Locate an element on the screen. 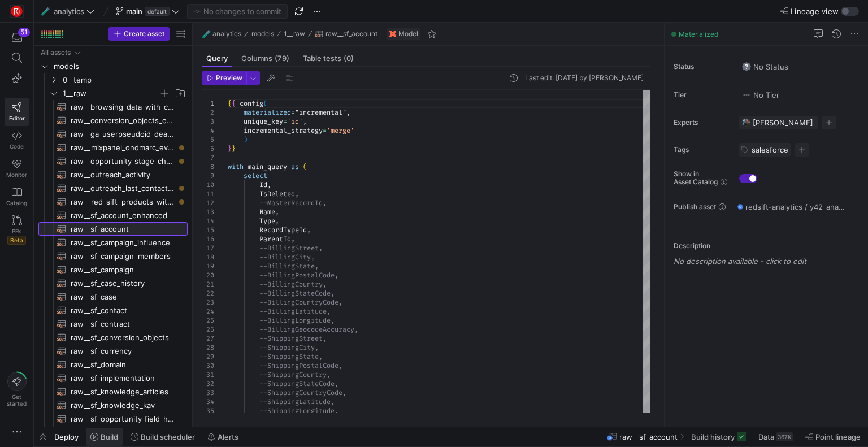 The image size is (868, 447). button: maindefault is located at coordinates (147, 11).